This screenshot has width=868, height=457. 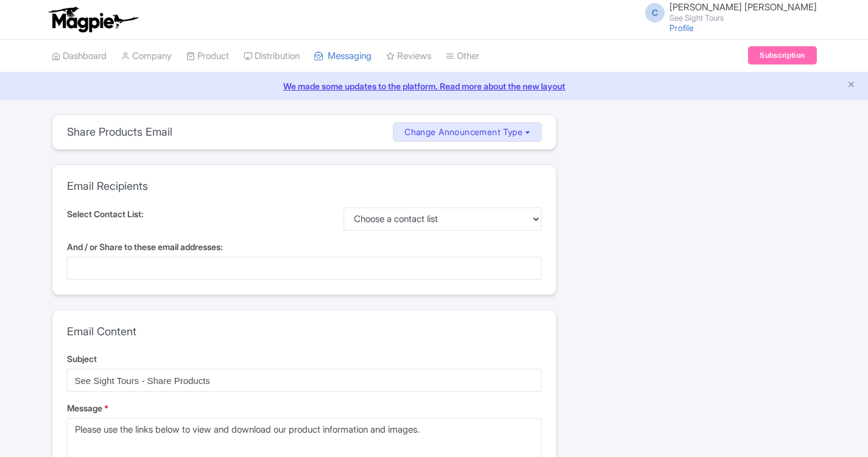 What do you see at coordinates (434, 86) in the screenshot?
I see `a: We made some updates to the platform. Read more about the new layout` at bounding box center [434, 86].